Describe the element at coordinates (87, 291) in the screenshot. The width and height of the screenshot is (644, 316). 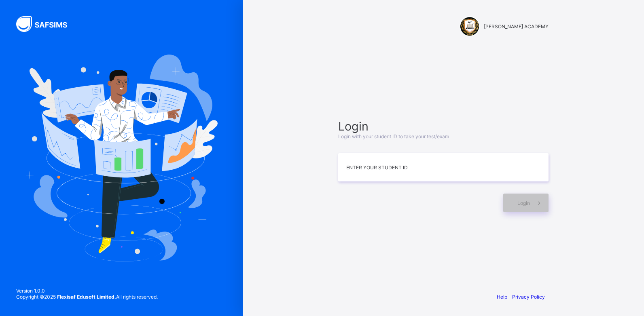
I see `span: Version 1.0.0` at that location.